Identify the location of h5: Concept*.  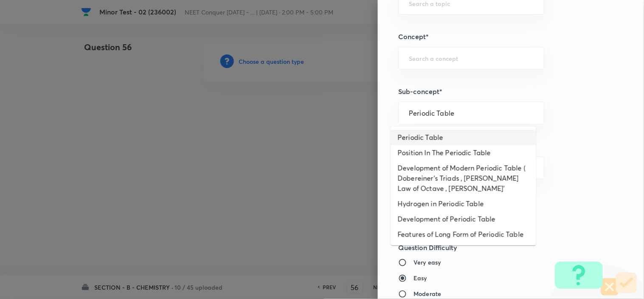
(497, 37).